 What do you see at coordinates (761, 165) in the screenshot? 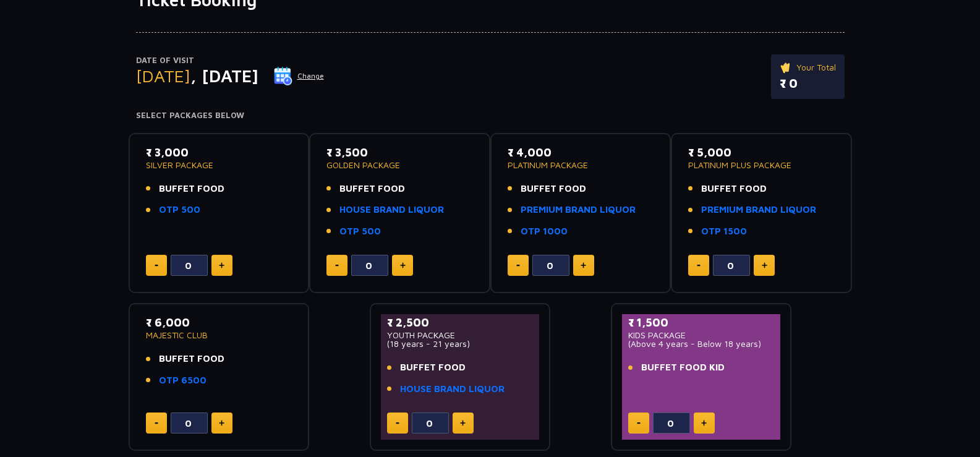
I see `p: PLATINUM PLUS PACKAGE` at bounding box center [761, 165].